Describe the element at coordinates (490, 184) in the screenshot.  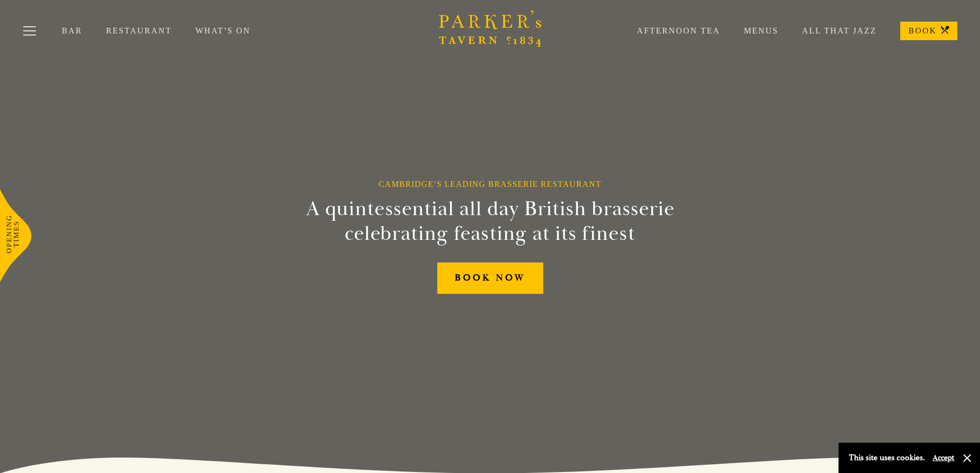
I see `h1: Cambridge’s Leading Brasserie Restaurant` at that location.